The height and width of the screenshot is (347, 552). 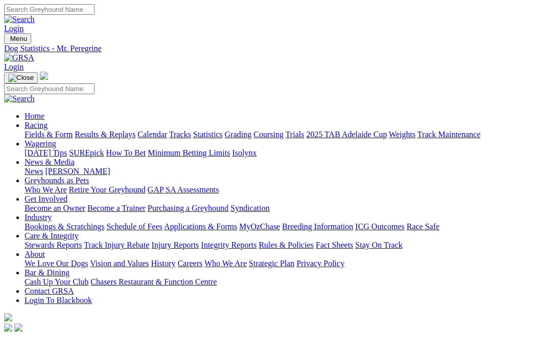 What do you see at coordinates (55, 208) in the screenshot?
I see `a: Become an Owner` at bounding box center [55, 208].